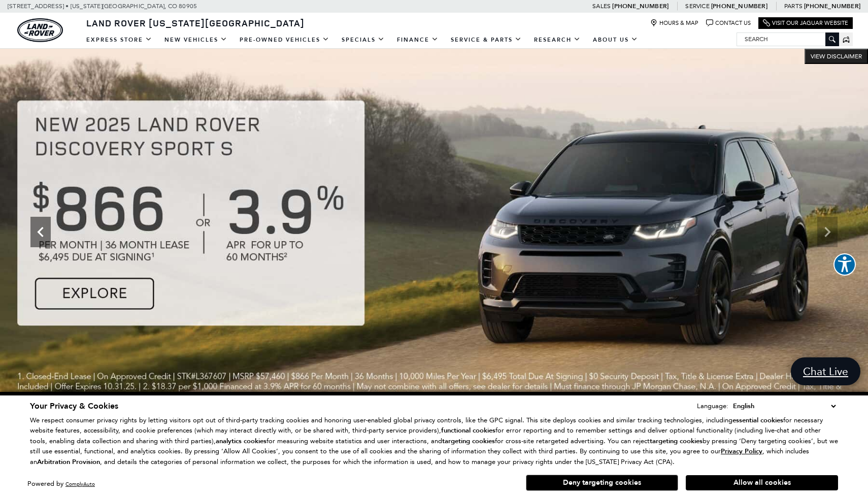 The image size is (868, 498). I want to click on a: Chat Live, so click(825, 371).